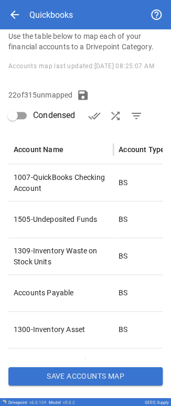  Describe the element at coordinates (157, 402) in the screenshot. I see `div: SEEQ Supply` at that location.